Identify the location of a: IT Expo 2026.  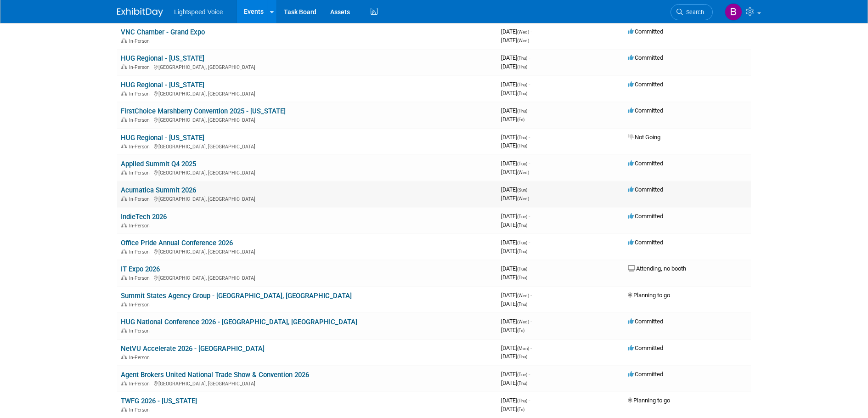
(140, 269).